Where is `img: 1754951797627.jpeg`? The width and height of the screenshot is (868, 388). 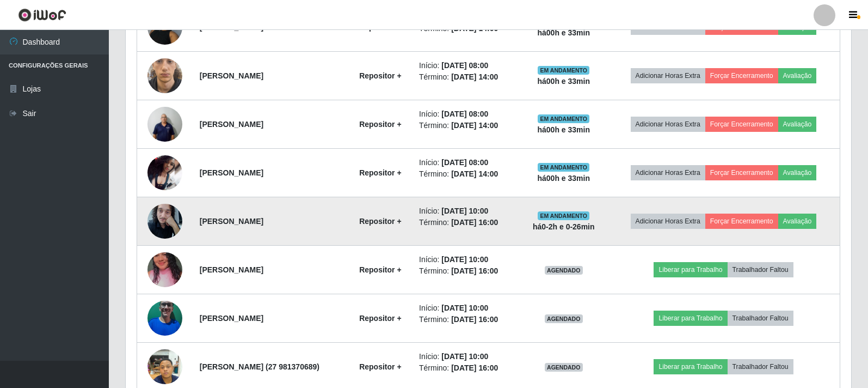 img: 1754951797627.jpeg is located at coordinates (165, 124).